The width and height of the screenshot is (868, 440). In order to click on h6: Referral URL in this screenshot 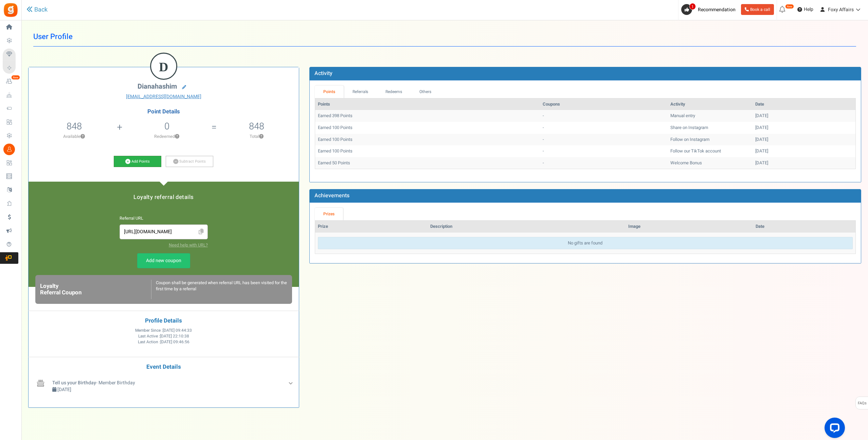, I will do `click(164, 219)`.